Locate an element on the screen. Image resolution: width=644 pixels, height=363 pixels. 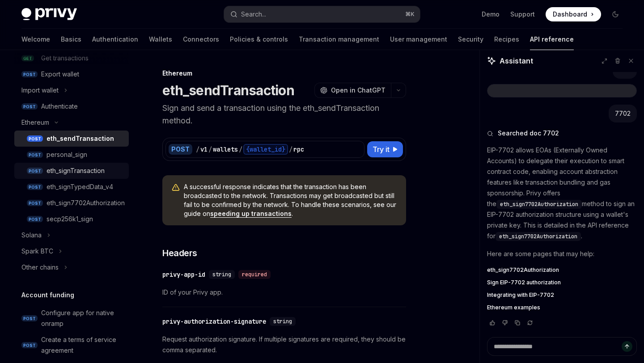
svg: Warning is located at coordinates (176, 188).